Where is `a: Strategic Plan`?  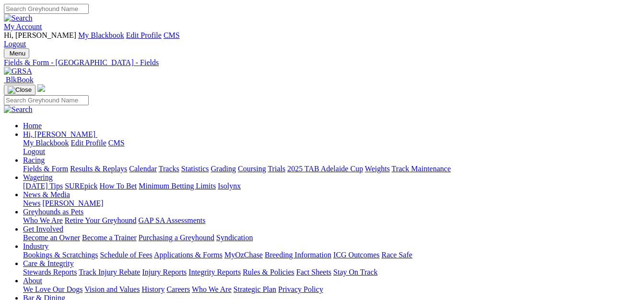 a: Strategic Plan is located at coordinates (255, 289).